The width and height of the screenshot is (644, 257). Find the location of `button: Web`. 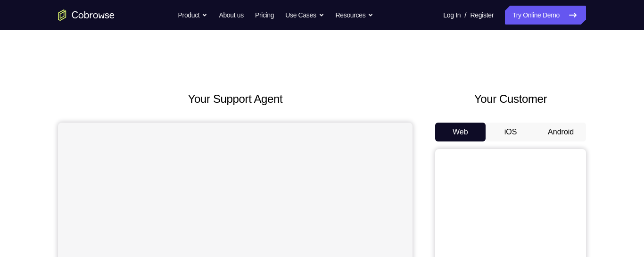

button: Web is located at coordinates (460, 132).